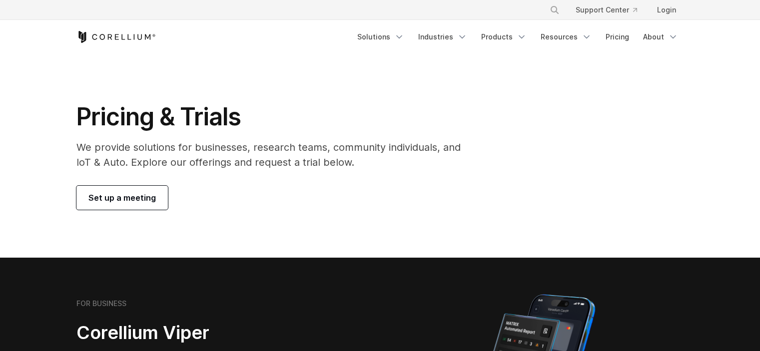 This screenshot has height=351, width=760. I want to click on a: Login, so click(666, 10).